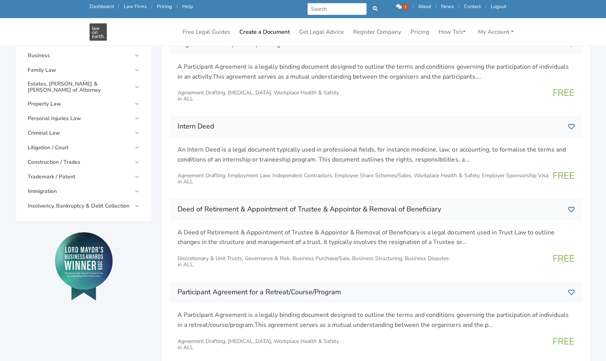 The image size is (606, 361). I want to click on a: Free Legal Guides, so click(206, 32).